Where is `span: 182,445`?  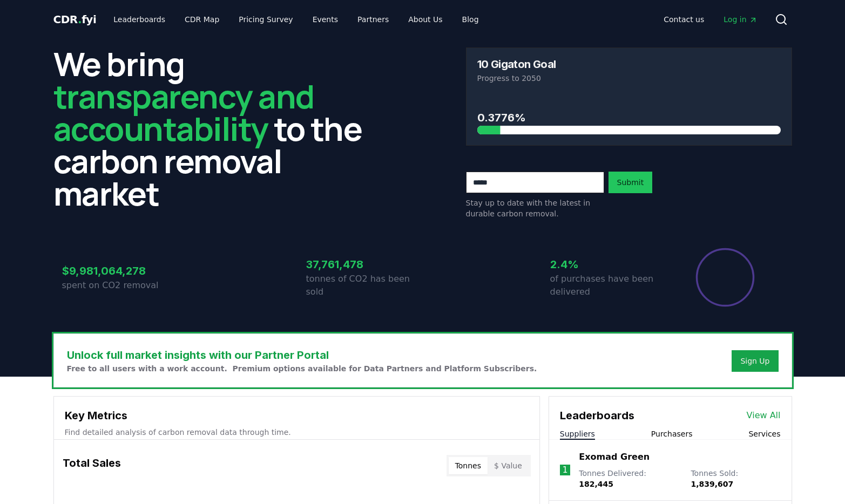
span: 182,445 is located at coordinates (596, 484).